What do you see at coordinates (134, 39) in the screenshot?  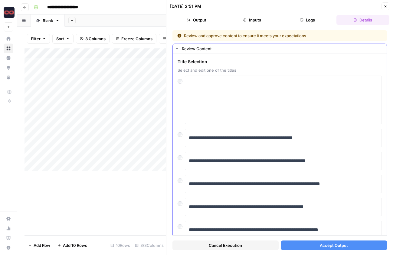 I see `button: Freeze Columns` at bounding box center [134, 39].